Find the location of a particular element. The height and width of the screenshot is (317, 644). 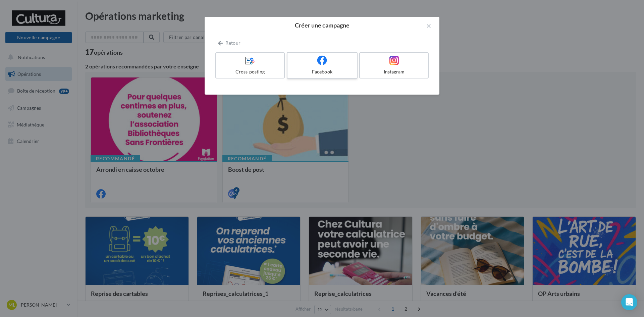

div: Instagram is located at coordinates (394, 72).